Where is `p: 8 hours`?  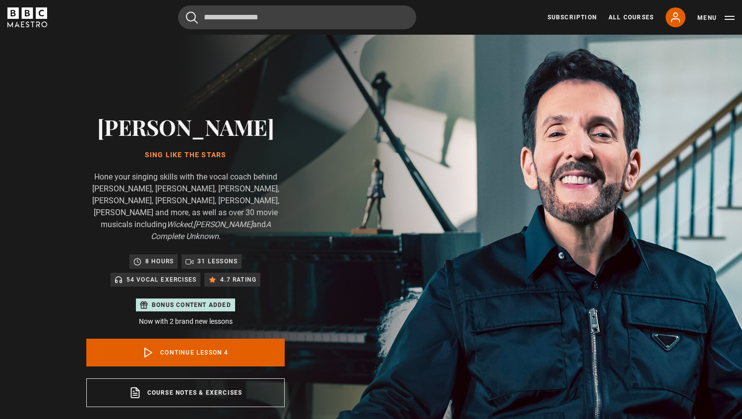 p: 8 hours is located at coordinates (159, 261).